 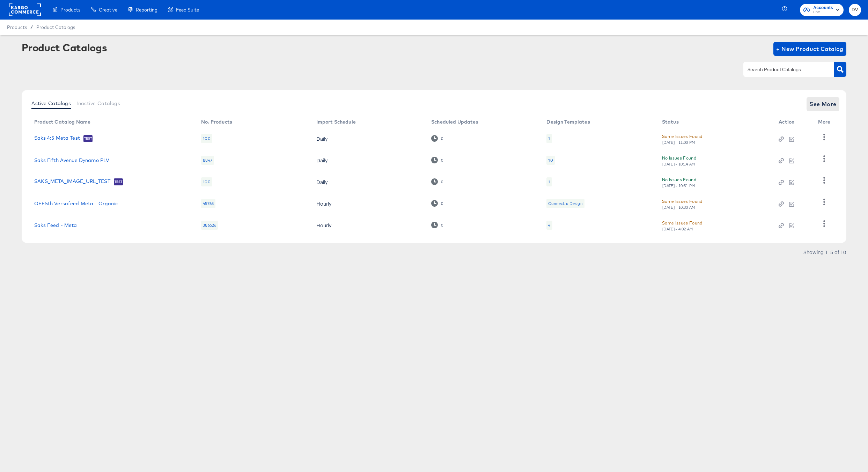 I want to click on span: Creative, so click(x=108, y=10).